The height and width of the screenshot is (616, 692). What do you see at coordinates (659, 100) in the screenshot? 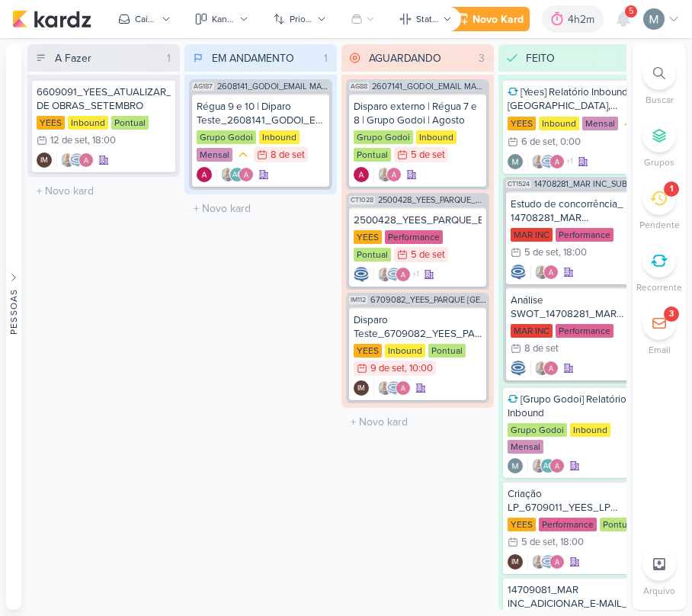
I see `p: Buscar` at bounding box center [659, 100].